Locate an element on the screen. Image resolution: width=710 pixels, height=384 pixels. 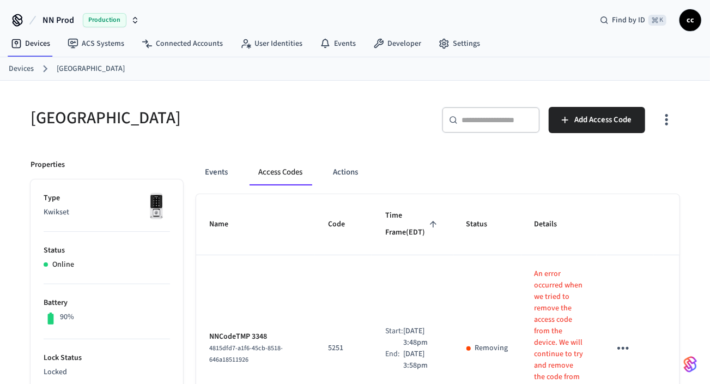
a: Connected Accounts is located at coordinates (182, 44).